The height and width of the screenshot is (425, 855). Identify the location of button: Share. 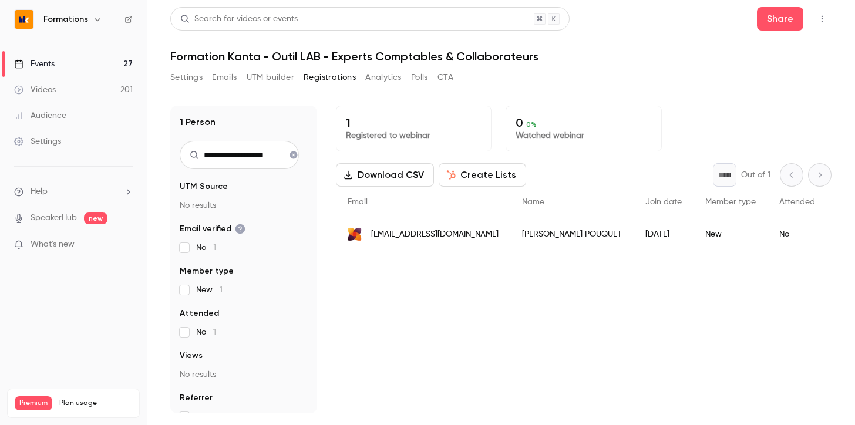
(780, 19).